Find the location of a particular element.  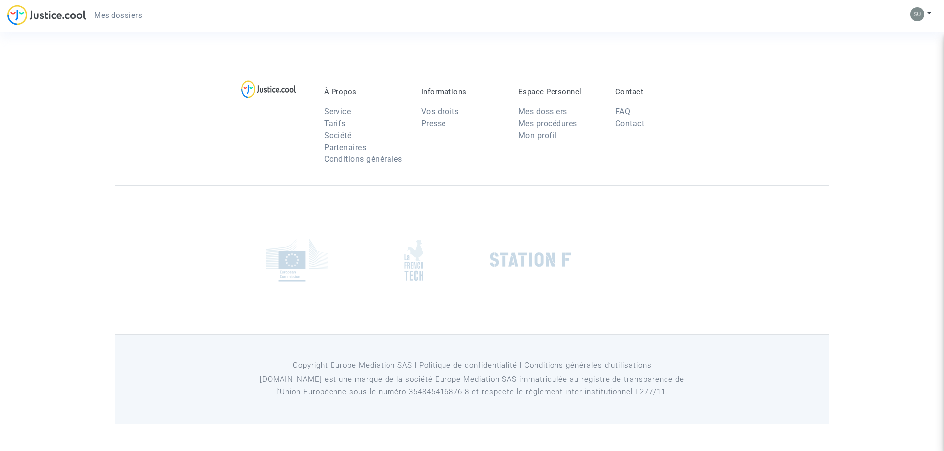

img: stationf.png is located at coordinates (530, 260).